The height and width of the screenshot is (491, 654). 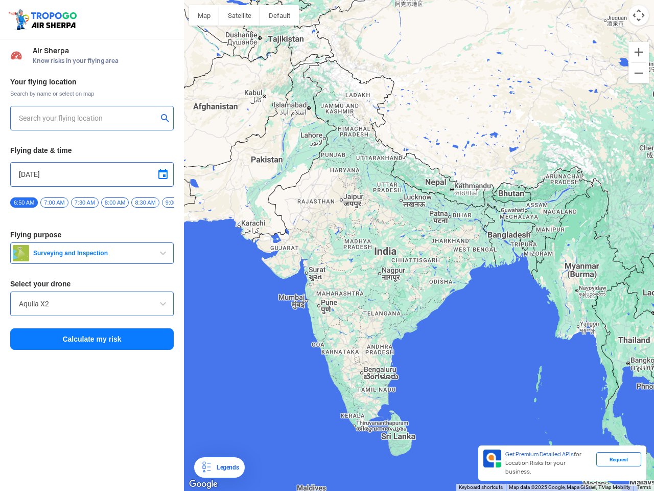 What do you see at coordinates (103, 51) in the screenshot?
I see `span: Air Sherpa` at bounding box center [103, 51].